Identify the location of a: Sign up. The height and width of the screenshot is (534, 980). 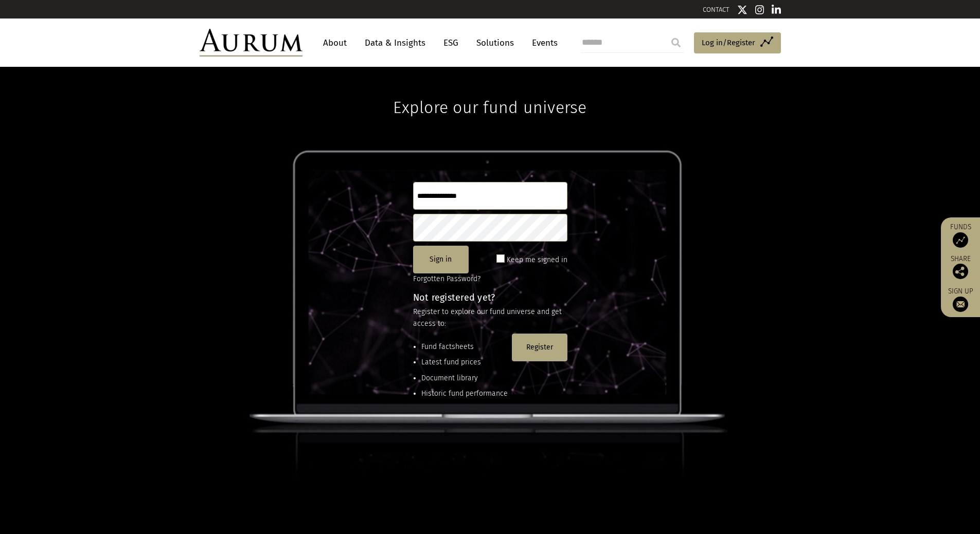
(960, 299).